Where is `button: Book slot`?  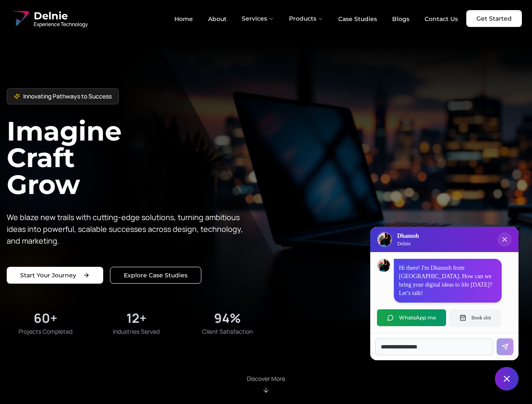
button: Book slot is located at coordinates (475, 318).